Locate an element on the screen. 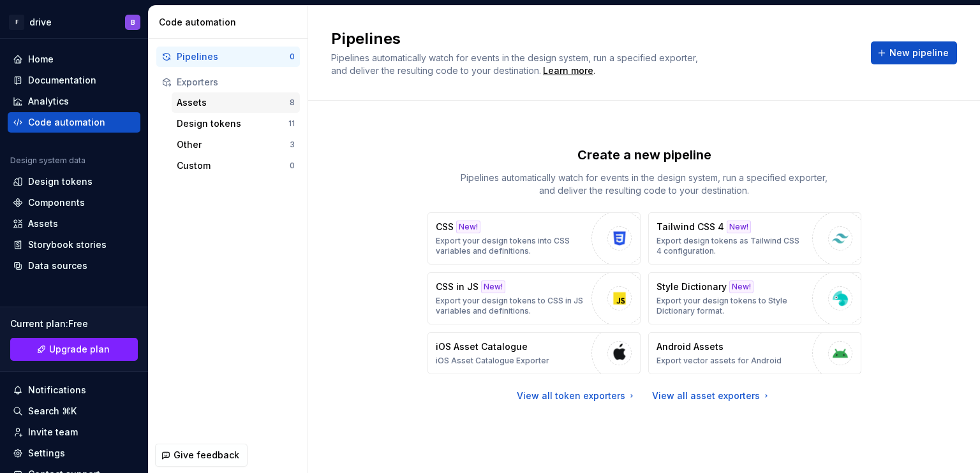 The width and height of the screenshot is (980, 473). a: Analytics is located at coordinates (74, 102).